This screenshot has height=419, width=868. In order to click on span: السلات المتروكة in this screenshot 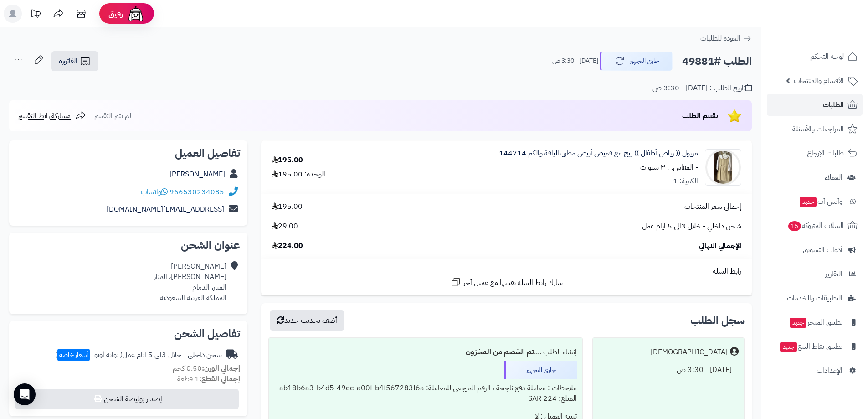, I will do `click(816, 226)`.